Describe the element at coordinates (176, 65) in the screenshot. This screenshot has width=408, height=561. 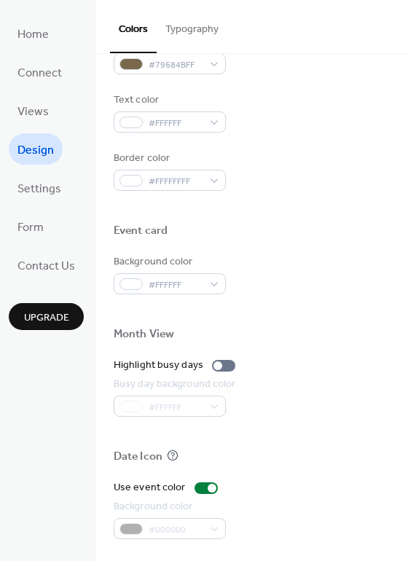
I see `span: #79684BFF` at that location.